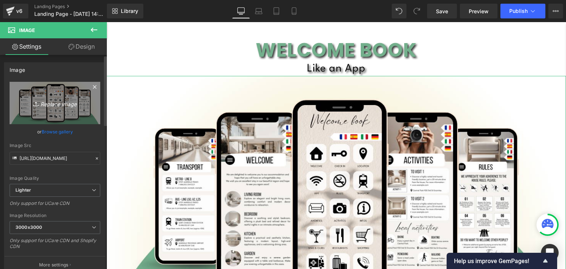 The image size is (566, 269). Describe the element at coordinates (259, 11) in the screenshot. I see `a: Laptop` at that location.